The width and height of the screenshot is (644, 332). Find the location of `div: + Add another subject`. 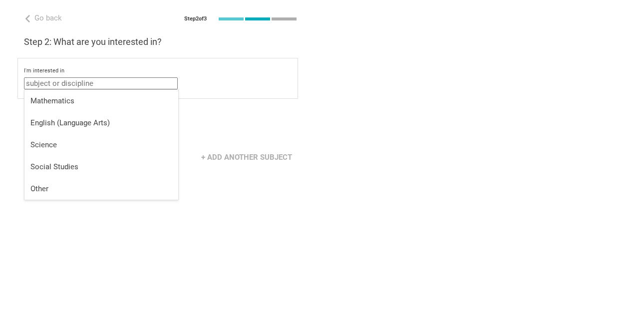

div: + Add another subject is located at coordinates (246, 157).